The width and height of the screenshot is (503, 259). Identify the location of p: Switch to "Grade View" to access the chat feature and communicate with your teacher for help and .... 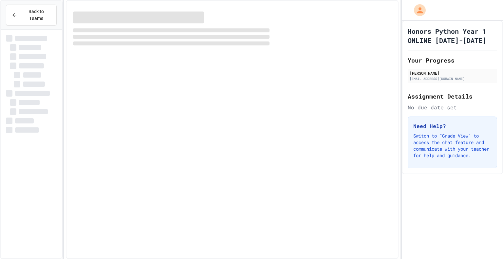
(453, 146).